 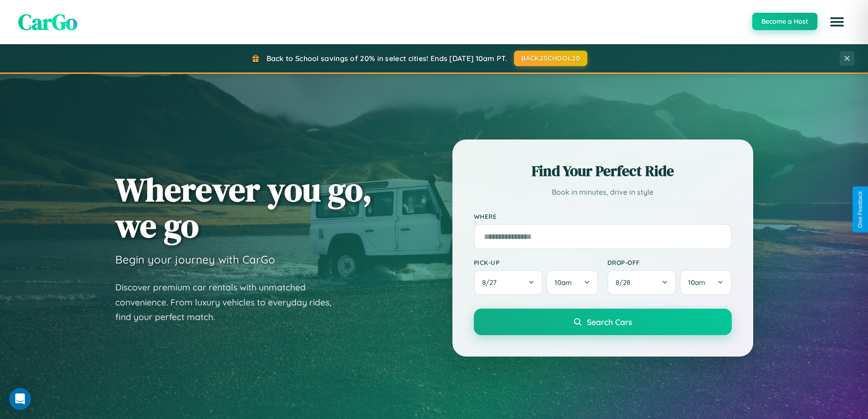 What do you see at coordinates (536, 262) in the screenshot?
I see `label: Pick-up` at bounding box center [536, 262].